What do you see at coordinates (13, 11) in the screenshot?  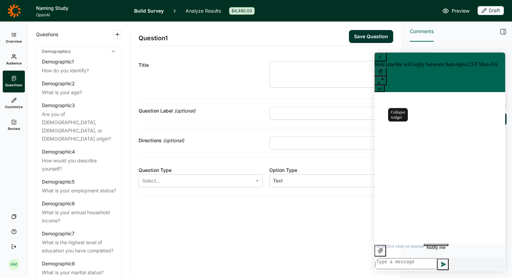 I see `svg: conversation history` at bounding box center [13, 11].